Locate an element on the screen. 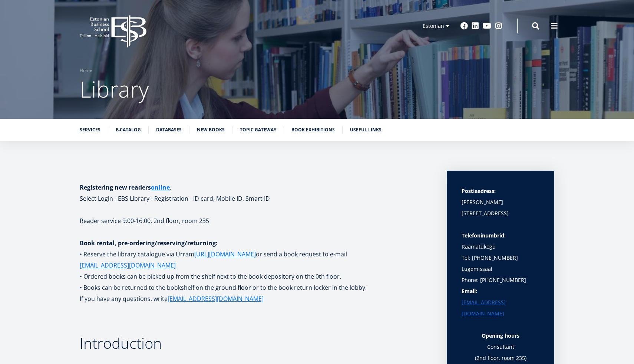  font: Services is located at coordinates (90, 129).